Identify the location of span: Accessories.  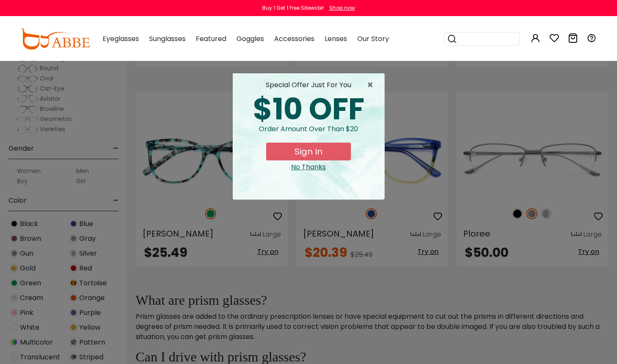
(294, 39).